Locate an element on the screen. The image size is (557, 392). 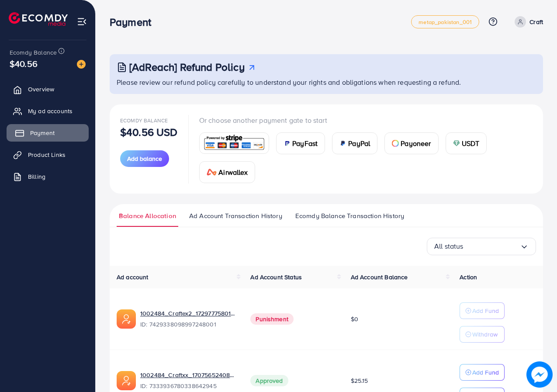
input: Search for option is located at coordinates (491, 246).